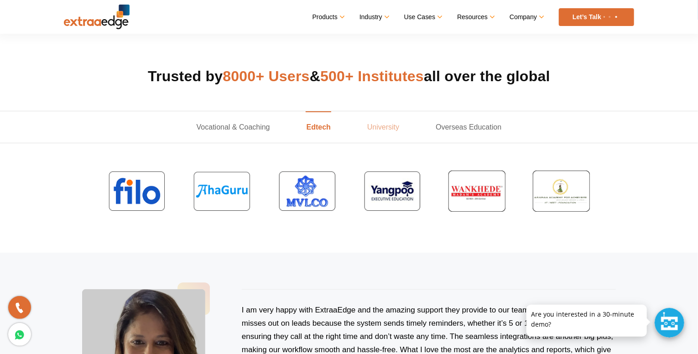  Describe the element at coordinates (526, 17) in the screenshot. I see `a: Company` at that location.